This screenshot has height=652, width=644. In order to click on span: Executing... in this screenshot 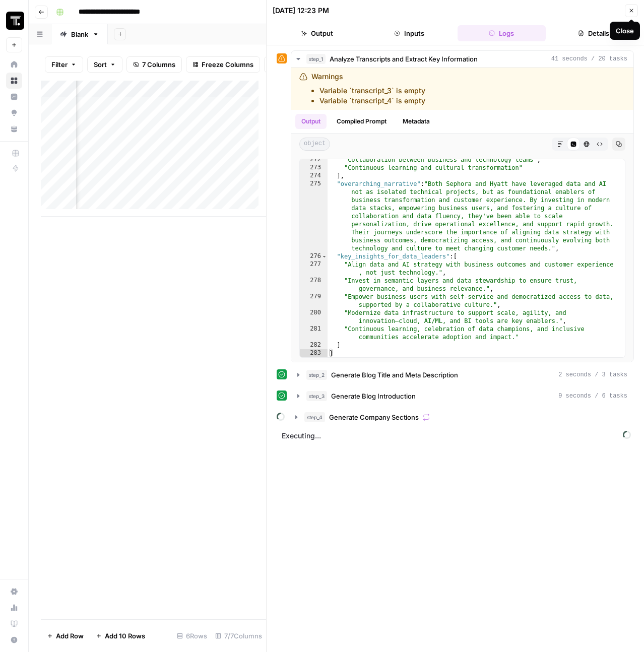, I will do `click(456, 436)`.